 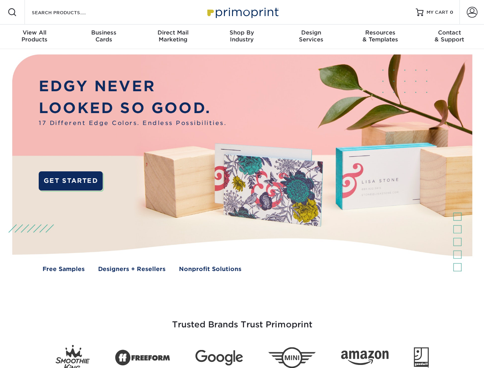 I want to click on img: Amazon, so click(x=365, y=358).